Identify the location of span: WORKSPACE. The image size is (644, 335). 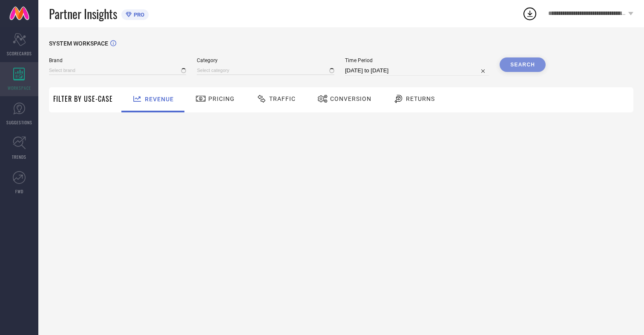
(19, 88).